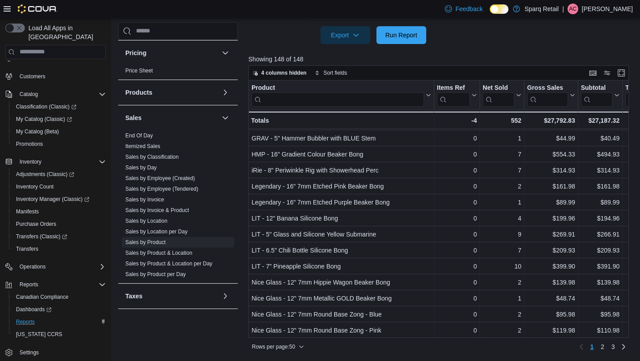  Describe the element at coordinates (172, 296) in the screenshot. I see `button: Taxes` at that location.